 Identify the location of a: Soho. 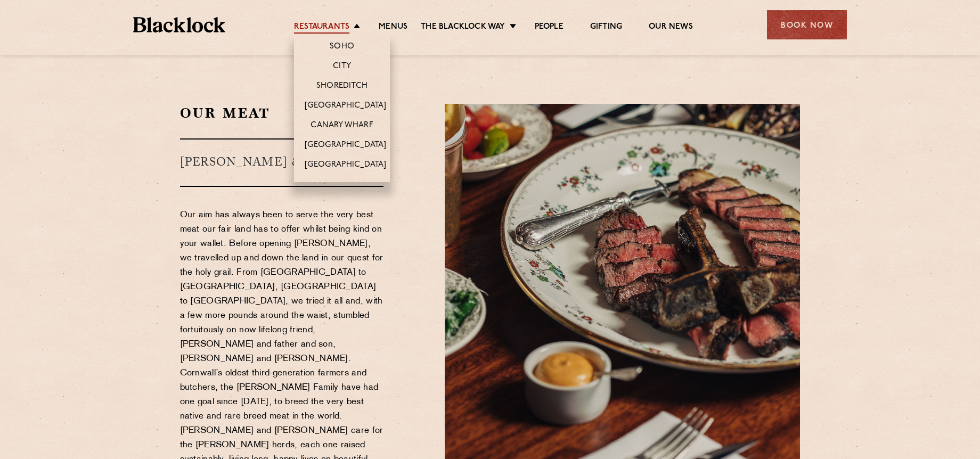
(342, 48).